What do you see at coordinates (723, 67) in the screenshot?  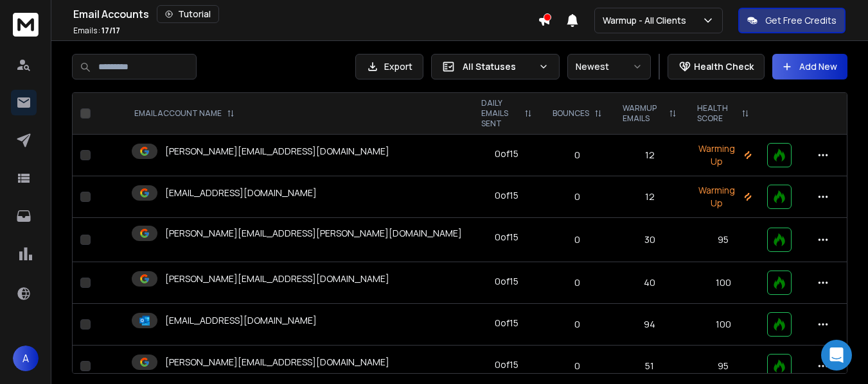 I see `p: Health Check` at bounding box center [723, 67].